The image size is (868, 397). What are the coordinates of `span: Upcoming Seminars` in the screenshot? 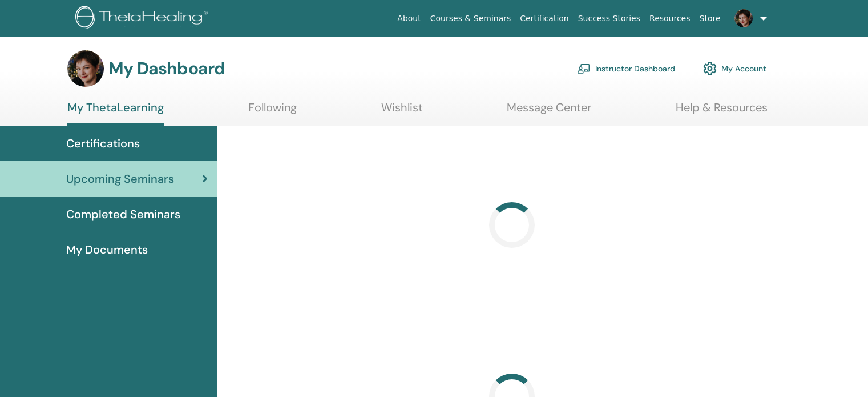 It's located at (120, 179).